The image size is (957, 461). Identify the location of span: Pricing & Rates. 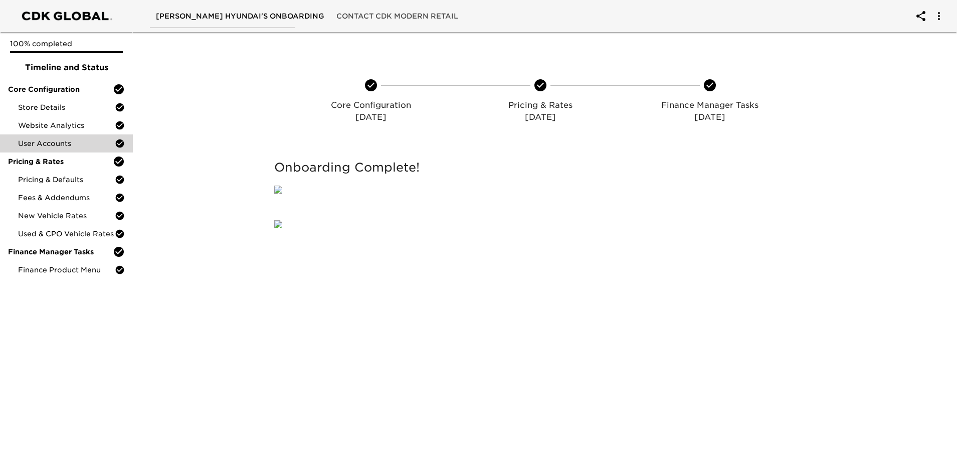
(60, 161).